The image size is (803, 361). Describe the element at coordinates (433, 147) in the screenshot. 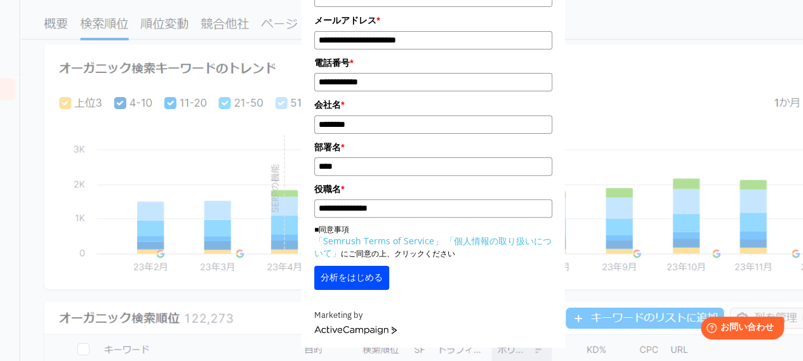

I see `label: 部署名` at that location.